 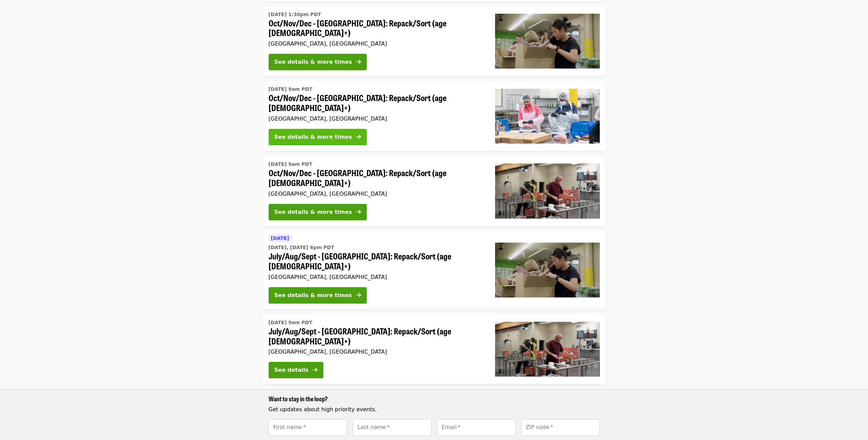 I want to click on img: Oct/Nov/Dec - Portland: Repack/Sort (age 8+) organized by Oregon Food Bank, so click(x=548, y=41).